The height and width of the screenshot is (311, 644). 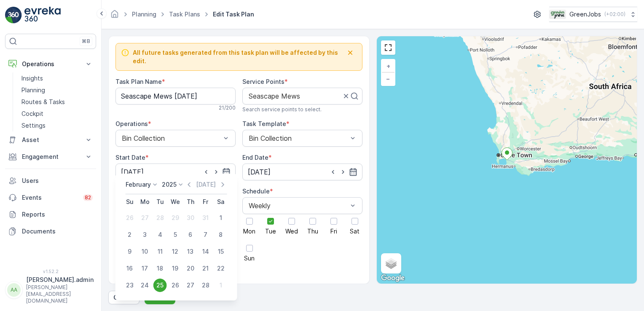 What do you see at coordinates (593, 14) in the screenshot?
I see `button: GreenJobs(+02:00)` at bounding box center [593, 14].